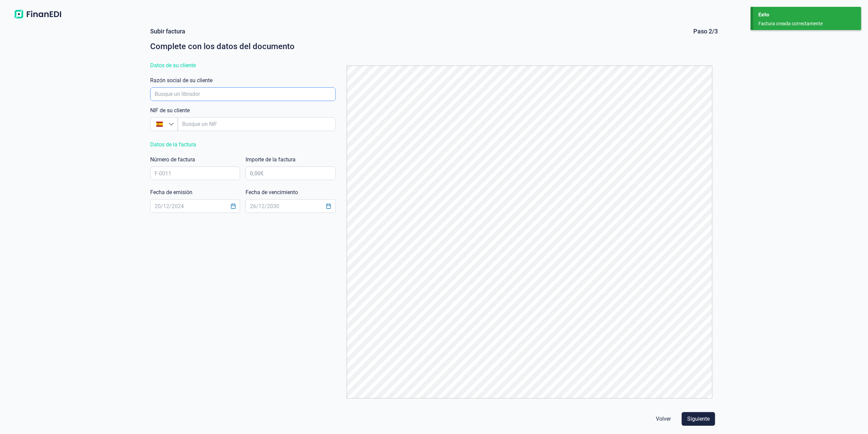 This screenshot has height=434, width=868. I want to click on span: Siguiente, so click(699, 419).